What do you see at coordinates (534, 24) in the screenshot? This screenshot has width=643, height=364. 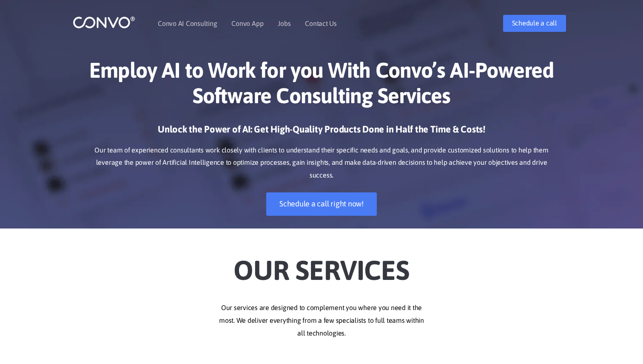 I see `a: Schedule a call` at bounding box center [534, 24].